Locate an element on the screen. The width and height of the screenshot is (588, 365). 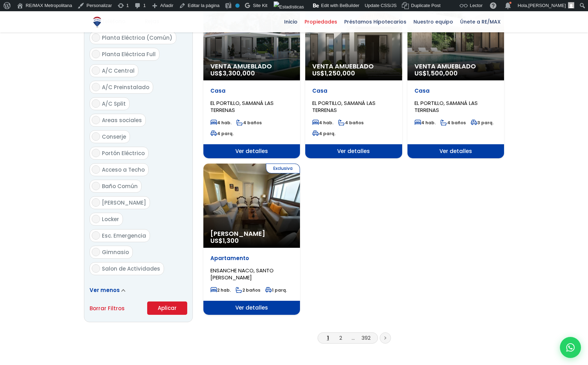
a: Préstamos Hipotecarios is located at coordinates (375, 22).